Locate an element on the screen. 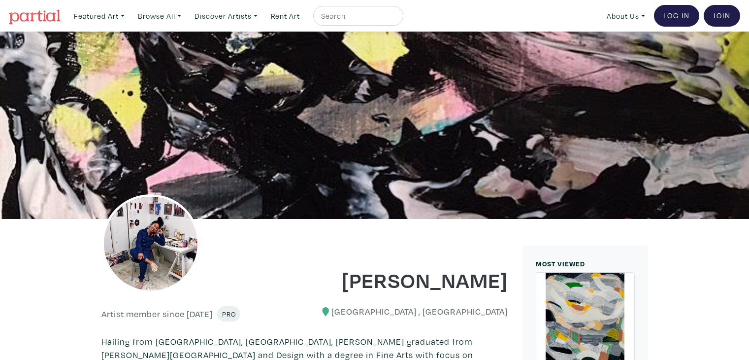  a: Browse All is located at coordinates (160, 16).